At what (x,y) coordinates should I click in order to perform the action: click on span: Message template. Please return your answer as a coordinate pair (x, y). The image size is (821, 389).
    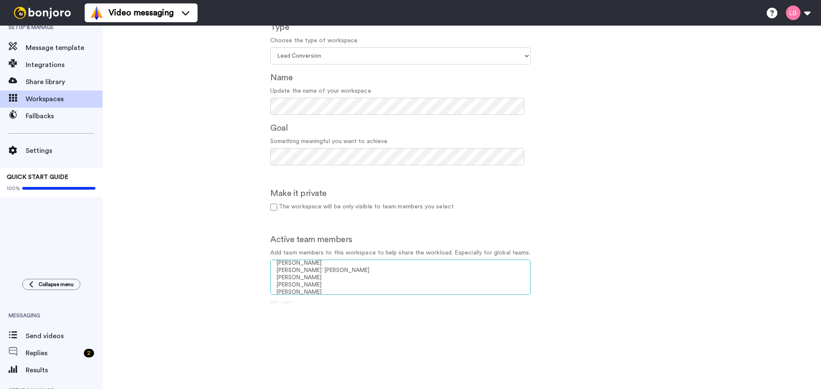
    Looking at the image, I should click on (64, 48).